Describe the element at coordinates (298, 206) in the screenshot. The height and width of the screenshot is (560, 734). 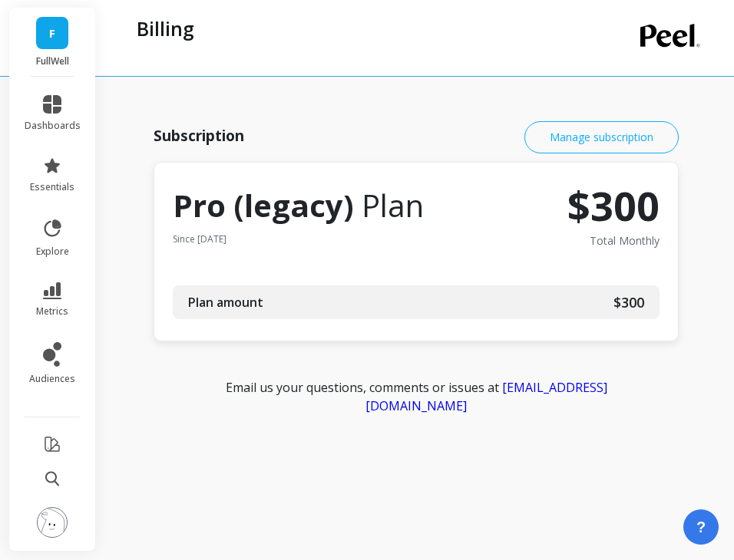
I see `span: Pro (legacy)` at that location.